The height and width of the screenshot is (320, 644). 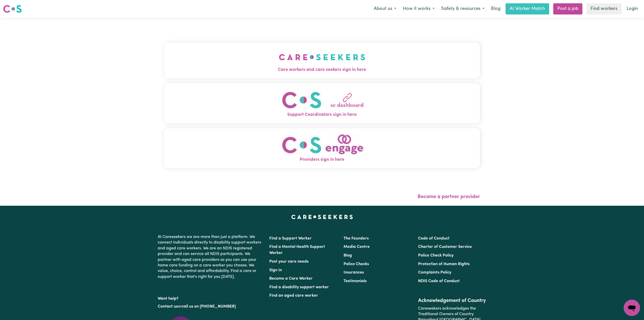 What do you see at coordinates (633, 9) in the screenshot?
I see `a: Login` at bounding box center [633, 9].